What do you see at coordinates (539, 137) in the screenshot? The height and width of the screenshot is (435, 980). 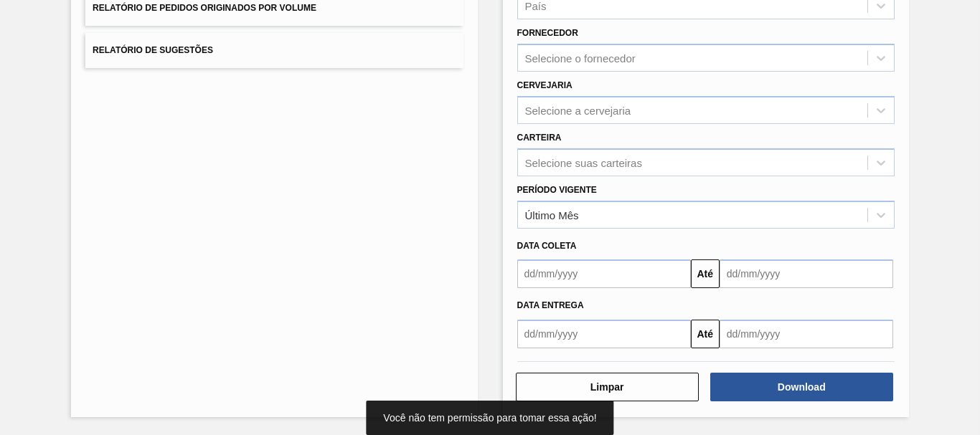 I see `label: Carteira` at bounding box center [539, 137].